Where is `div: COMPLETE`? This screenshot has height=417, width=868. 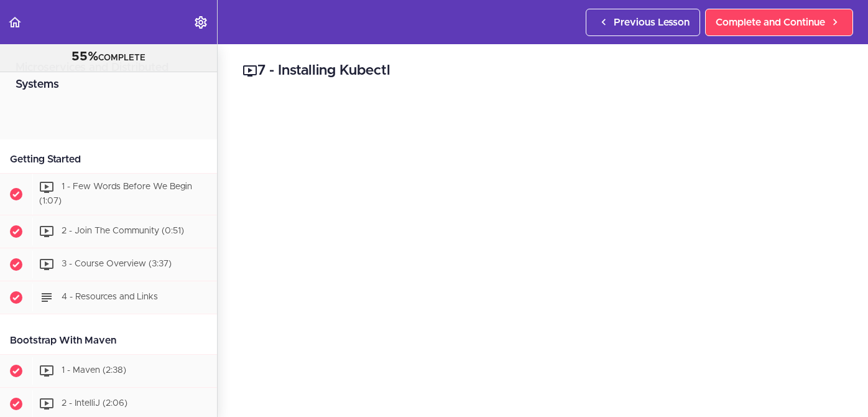 div: COMPLETE is located at coordinates (108, 57).